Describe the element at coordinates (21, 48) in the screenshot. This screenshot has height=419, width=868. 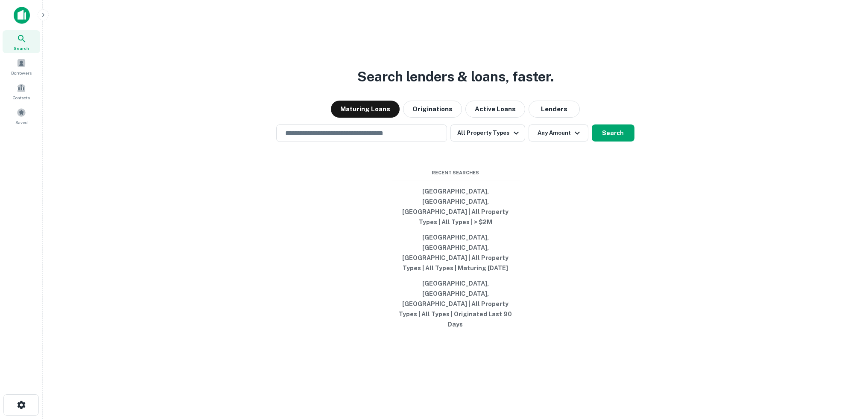
I see `span: Search` at that location.